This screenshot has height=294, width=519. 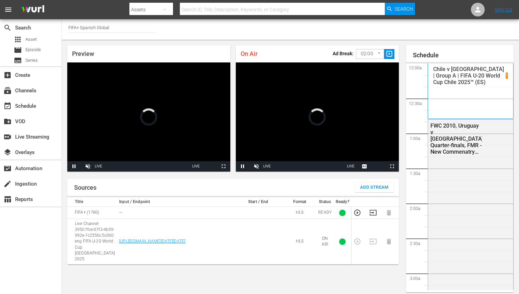 What do you see at coordinates (8, 168) in the screenshot?
I see `span: Automation` at bounding box center [8, 168].